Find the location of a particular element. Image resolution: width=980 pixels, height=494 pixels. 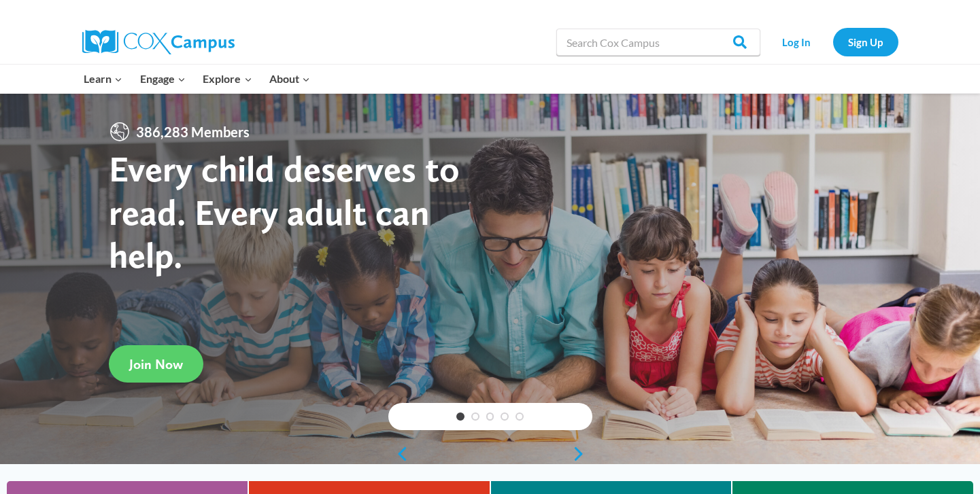

a: Join Now is located at coordinates (156, 364).